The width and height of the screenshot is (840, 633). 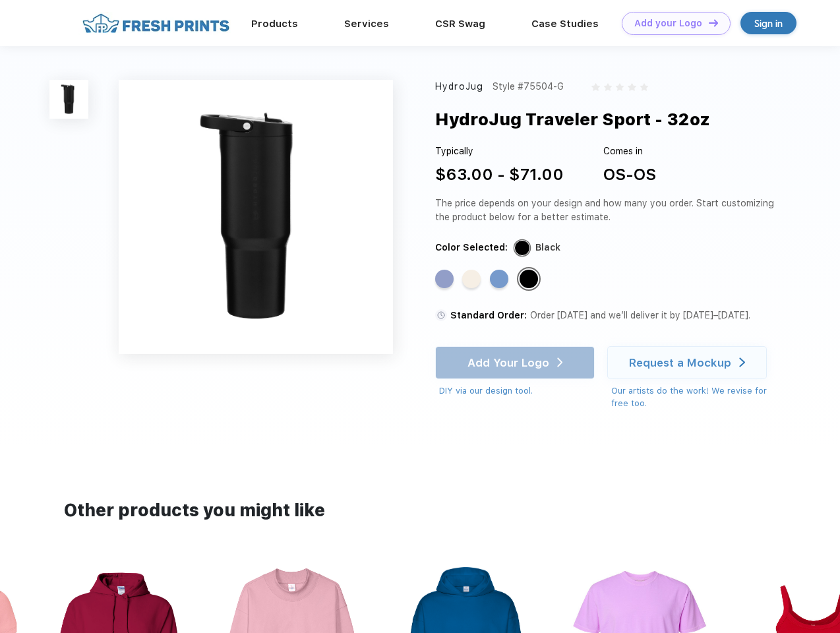 I want to click on a: Products, so click(x=274, y=24).